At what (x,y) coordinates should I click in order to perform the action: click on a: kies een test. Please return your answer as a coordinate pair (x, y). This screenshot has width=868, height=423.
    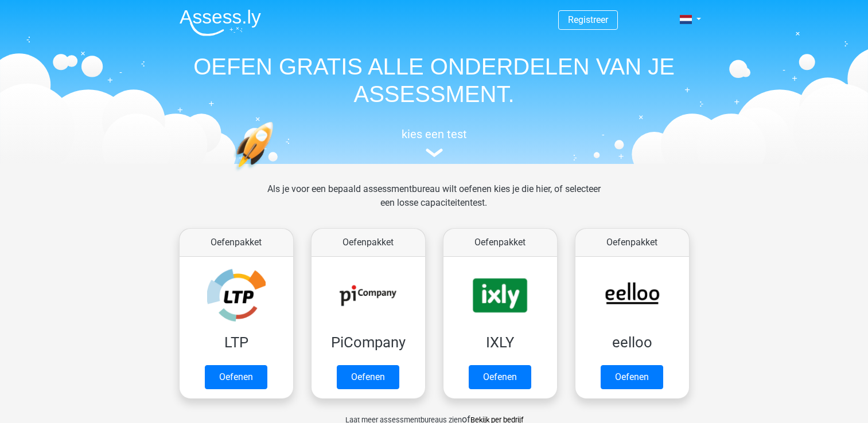
    Looking at the image, I should click on (435, 142).